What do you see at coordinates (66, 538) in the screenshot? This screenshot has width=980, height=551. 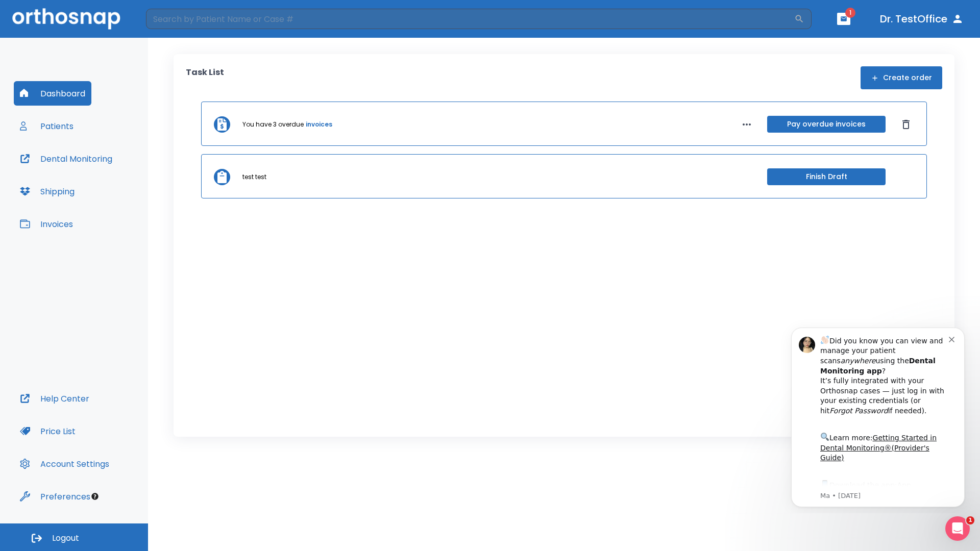 I see `span: Logout` at bounding box center [66, 538].